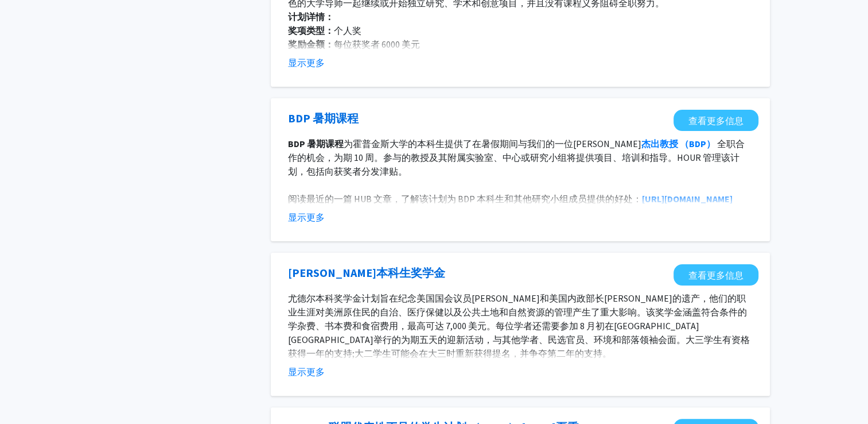 The height and width of the screenshot is (424, 868). I want to click on strong: 奖励金额：, so click(311, 44).